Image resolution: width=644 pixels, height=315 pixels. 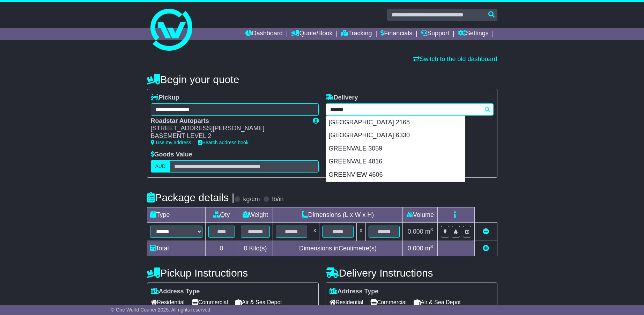 What do you see at coordinates (311, 34) in the screenshot?
I see `a: Quote/Book` at bounding box center [311, 34].